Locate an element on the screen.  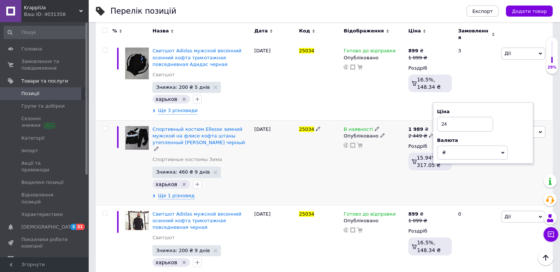
div: 29% is located at coordinates (552, 67).